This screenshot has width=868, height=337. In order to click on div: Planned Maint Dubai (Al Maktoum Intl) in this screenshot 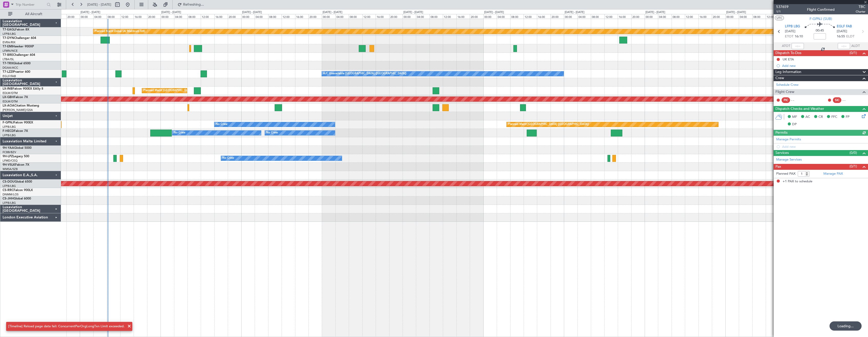, I will do `click(120, 32)`.